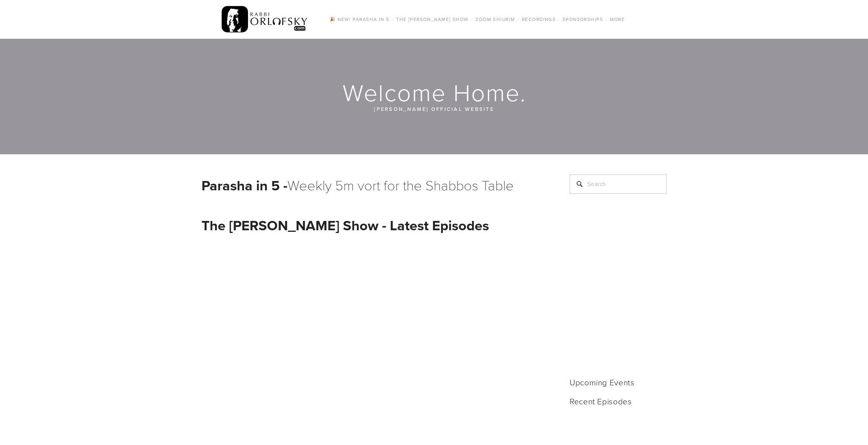 The width and height of the screenshot is (868, 445). Describe the element at coordinates (376, 185) in the screenshot. I see `h1: Weekly 5m vort for the Shabbos Table` at that location.